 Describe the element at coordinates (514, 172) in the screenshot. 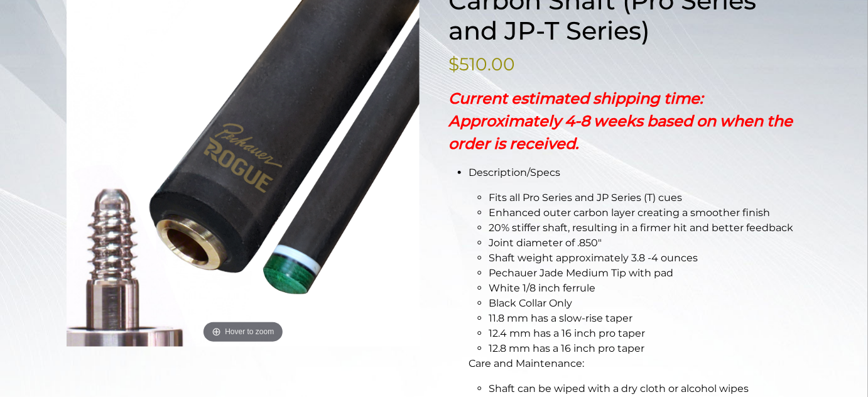

I see `span: Description/Specs` at that location.